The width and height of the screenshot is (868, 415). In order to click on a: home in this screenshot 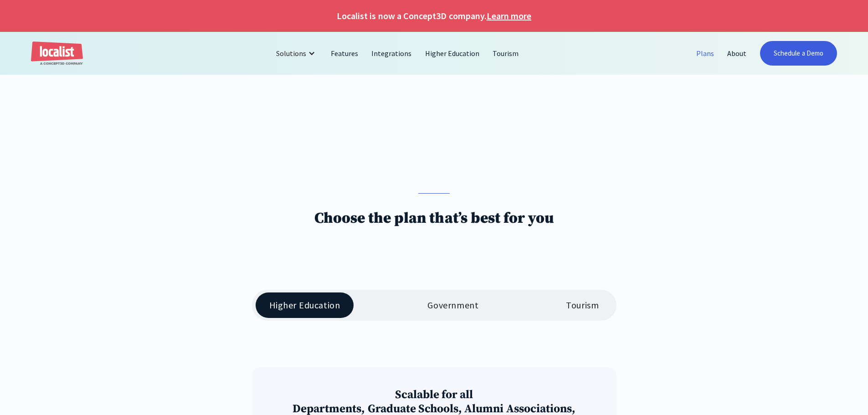, I will do `click(57, 53)`.